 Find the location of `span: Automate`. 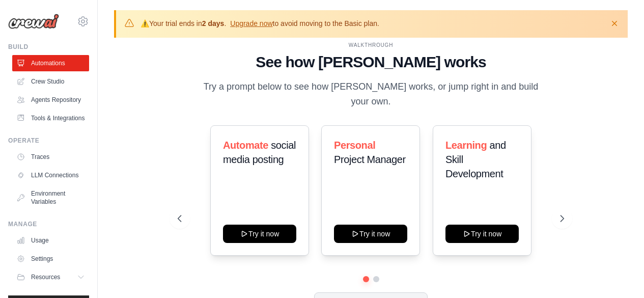

span: Automate is located at coordinates (245, 145).